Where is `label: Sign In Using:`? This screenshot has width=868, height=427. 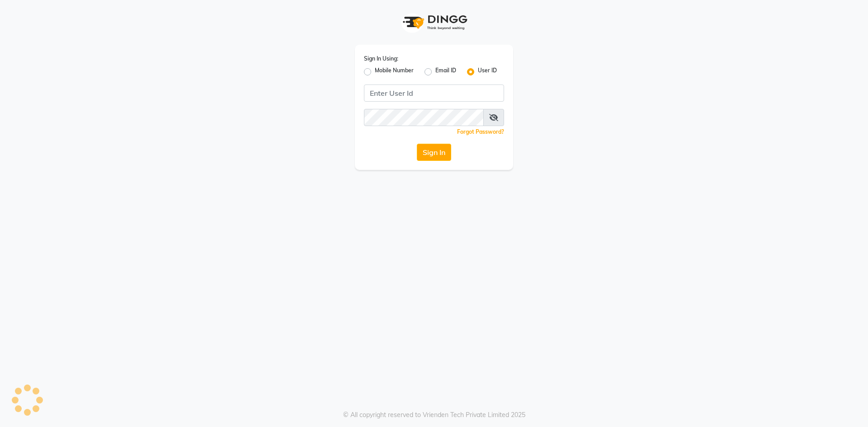
label: Sign In Using: is located at coordinates (381, 59).